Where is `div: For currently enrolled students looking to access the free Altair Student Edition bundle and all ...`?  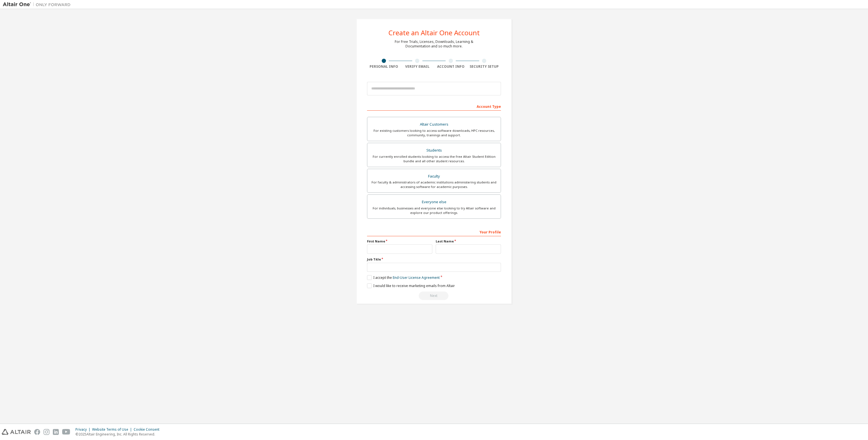
div: For currently enrolled students looking to access the free Altair Student Edition bundle and all ... is located at coordinates (434, 159).